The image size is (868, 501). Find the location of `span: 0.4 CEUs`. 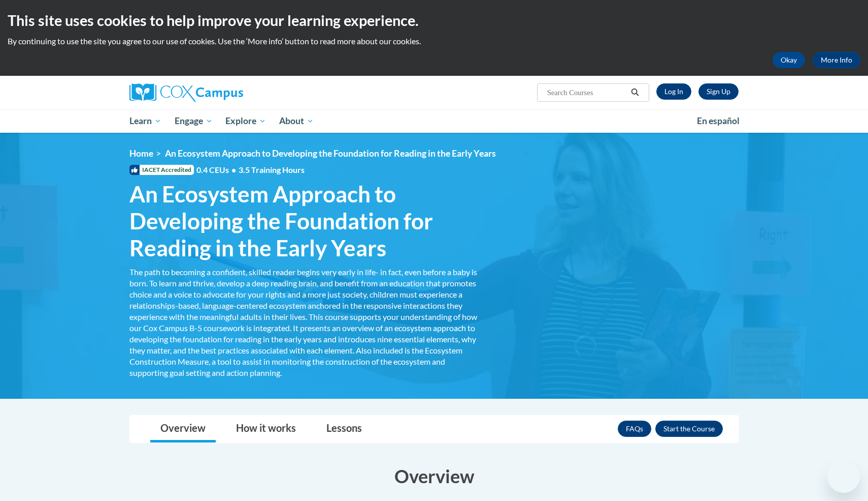

span: 0.4 CEUs is located at coordinates (251, 170).